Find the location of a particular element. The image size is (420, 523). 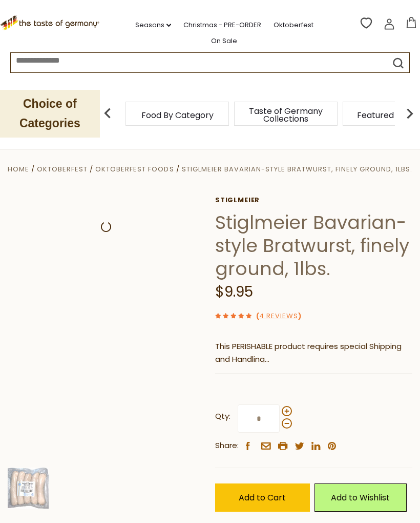

span: Stiglmeier Bavarian-style Bratwurst, finely ground, 1lbs. is located at coordinates (297, 169).